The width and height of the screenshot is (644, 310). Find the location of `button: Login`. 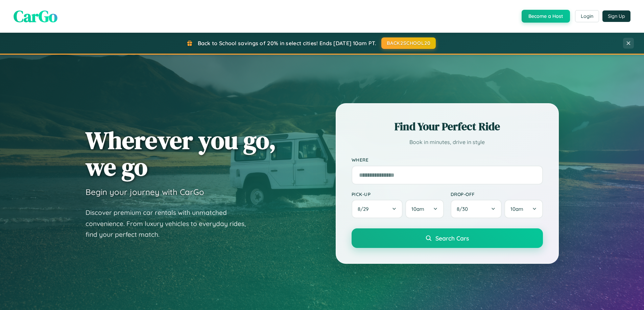

button: Login is located at coordinates (587, 16).